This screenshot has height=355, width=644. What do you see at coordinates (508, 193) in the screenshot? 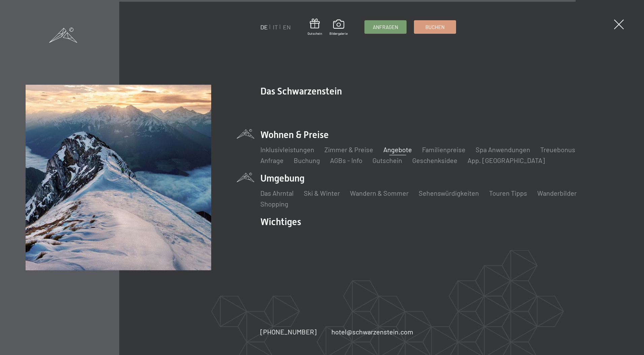
I see `a: Touren Tipps` at bounding box center [508, 193].